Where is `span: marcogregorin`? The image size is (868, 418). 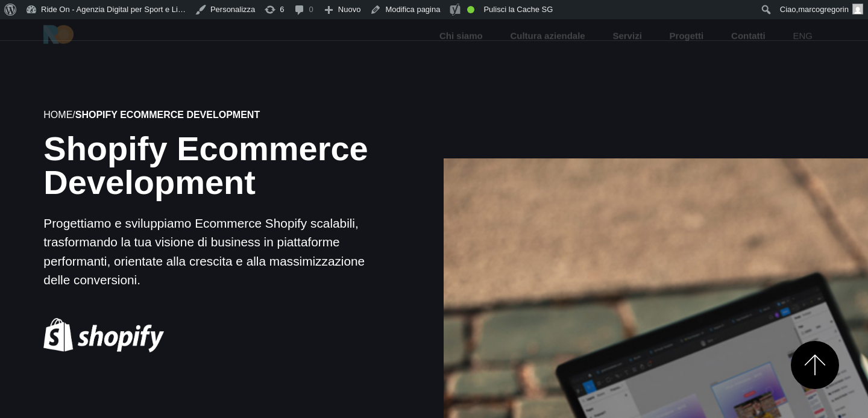
span: marcogregorin is located at coordinates (823, 9).